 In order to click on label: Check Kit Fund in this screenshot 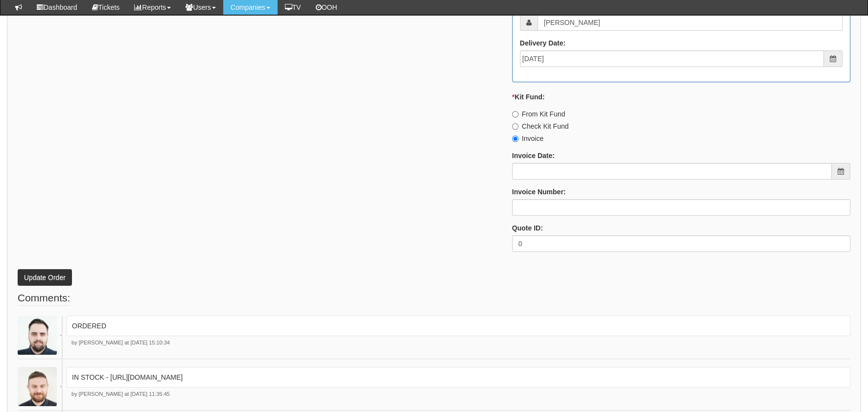, I will do `click(541, 126)`.